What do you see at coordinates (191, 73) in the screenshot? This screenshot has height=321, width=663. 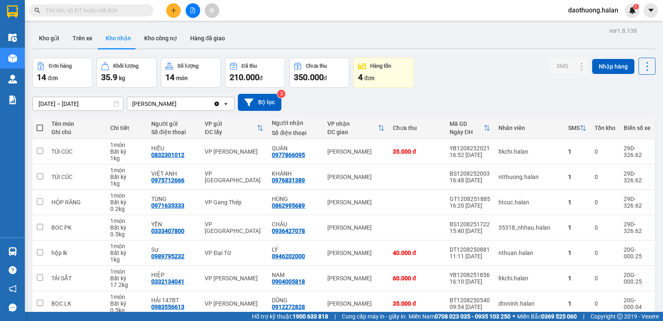 I see `button: Số lượng14món` at bounding box center [191, 73].